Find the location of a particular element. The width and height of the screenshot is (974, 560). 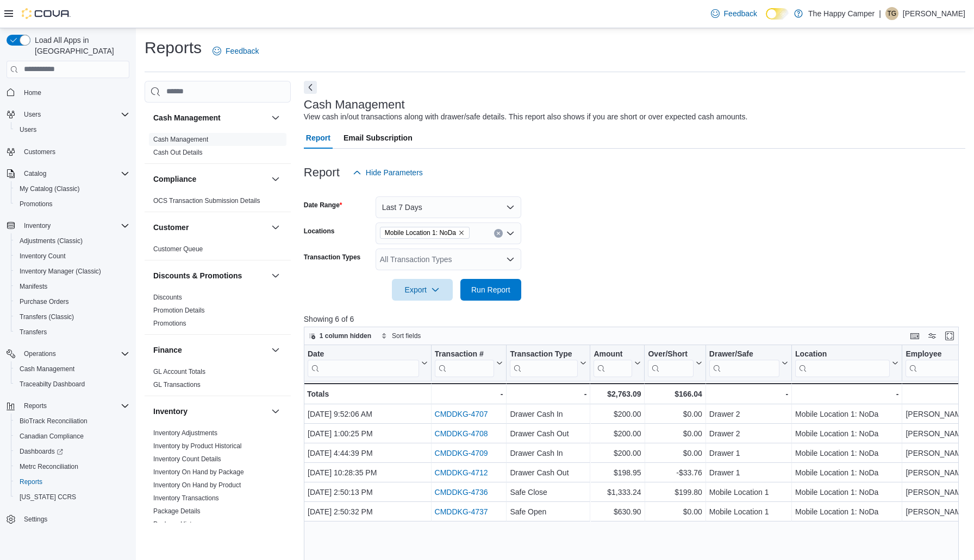

a: Cash Management is located at coordinates (47, 369).